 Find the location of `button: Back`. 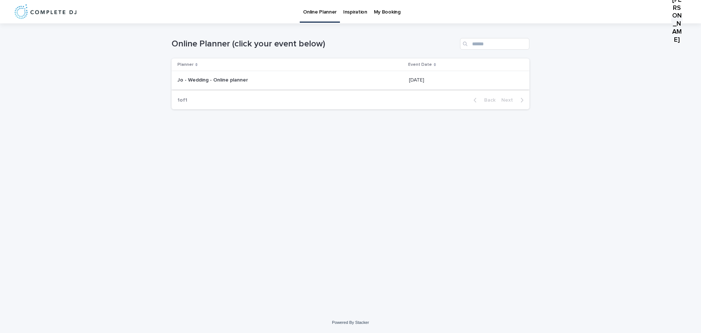

button: Back is located at coordinates (483, 100).